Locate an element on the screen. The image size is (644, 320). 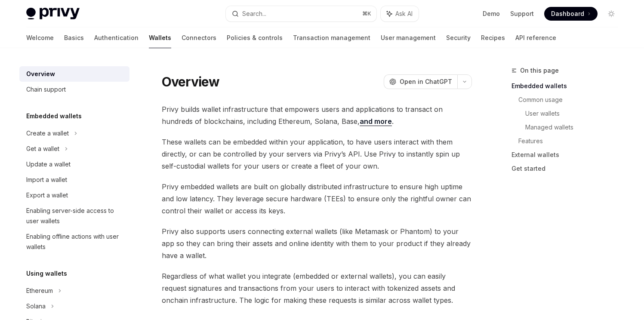
span: Dashboard is located at coordinates (567, 14).